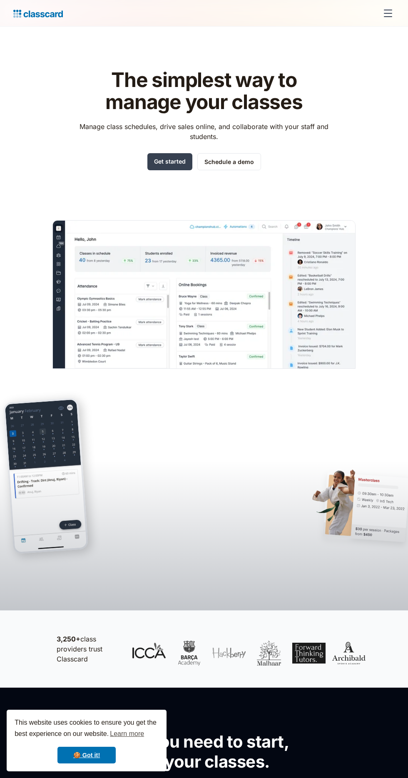 Image resolution: width=408 pixels, height=778 pixels. What do you see at coordinates (87, 755) in the screenshot?
I see `a: dismiss cookie message` at bounding box center [87, 755].